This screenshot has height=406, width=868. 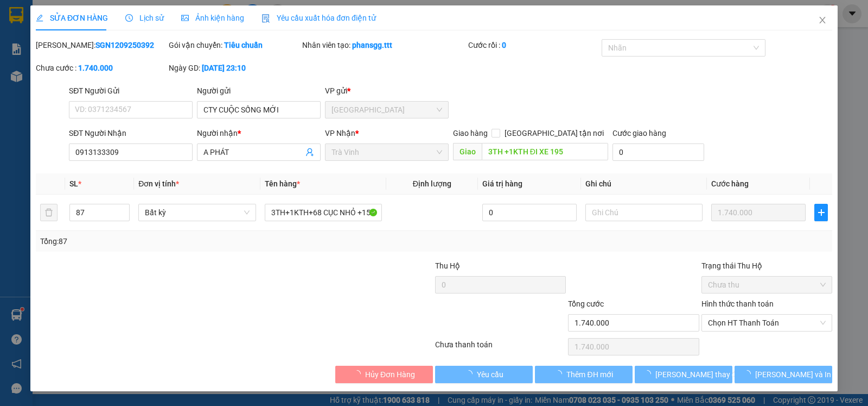 I want to click on th: Ghi chú, so click(x=644, y=183).